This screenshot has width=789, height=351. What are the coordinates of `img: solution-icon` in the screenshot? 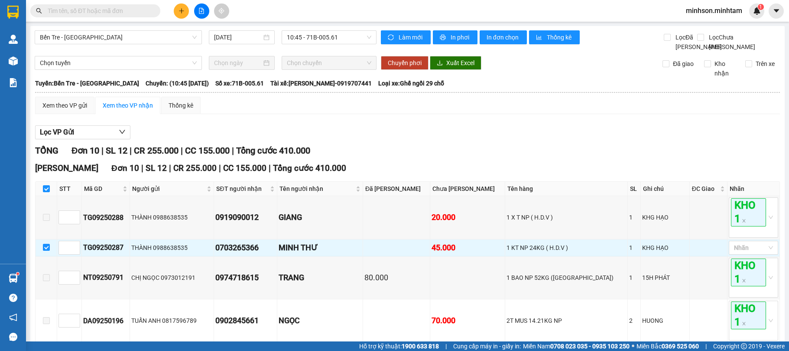 It's located at (13, 82).